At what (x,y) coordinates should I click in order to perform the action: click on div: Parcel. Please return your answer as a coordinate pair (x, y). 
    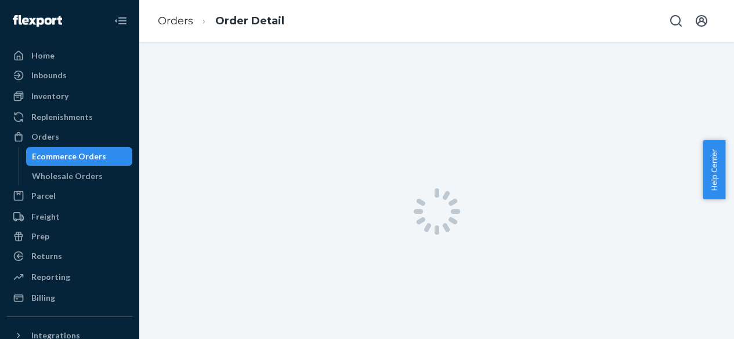
    Looking at the image, I should click on (44, 196).